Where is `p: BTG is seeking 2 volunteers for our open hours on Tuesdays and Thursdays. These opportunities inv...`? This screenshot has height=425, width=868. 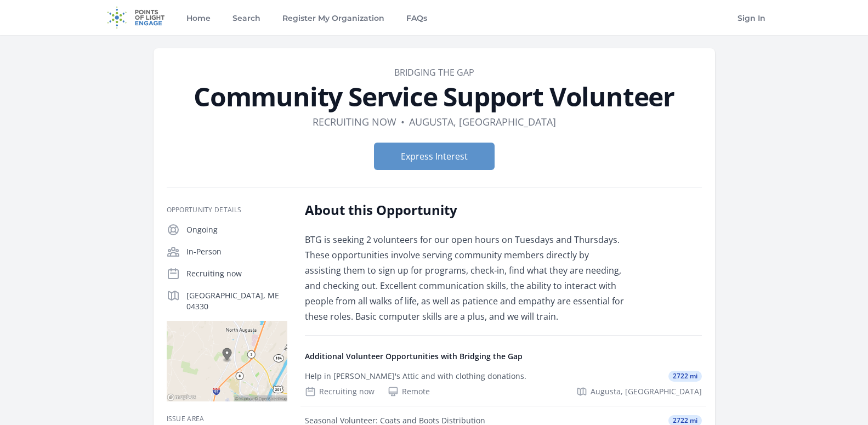 p: BTG is seeking 2 volunteers for our open hours on Tuesdays and Thursdays. These opportunities inv... is located at coordinates (465, 278).